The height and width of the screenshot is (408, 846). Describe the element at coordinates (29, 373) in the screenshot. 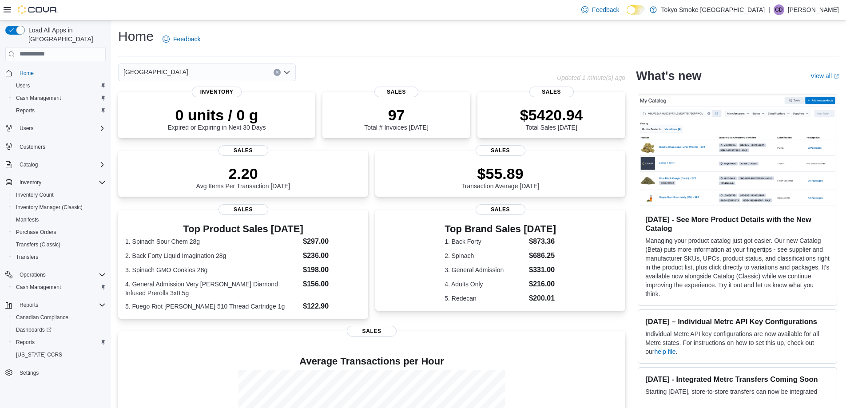

I see `a: Settings` at that location.